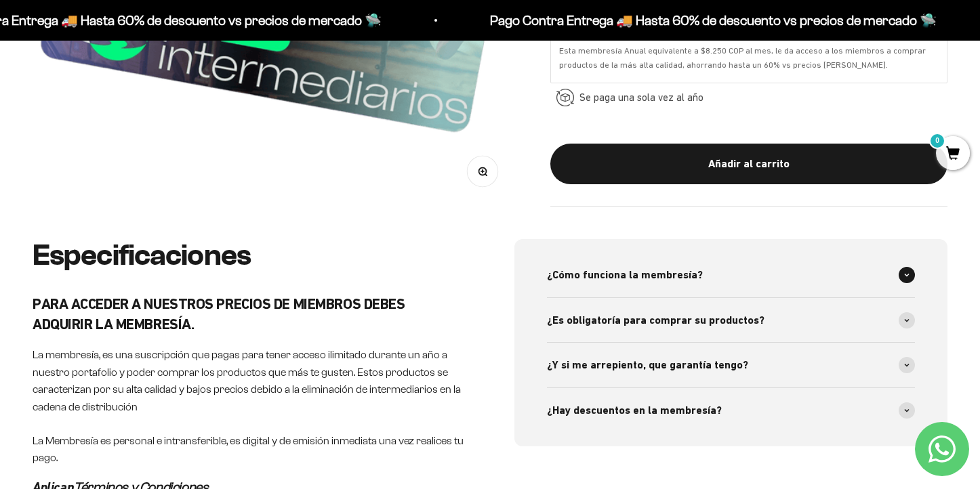 This screenshot has height=489, width=980. I want to click on div: Añadir al carrito, so click(749, 165).